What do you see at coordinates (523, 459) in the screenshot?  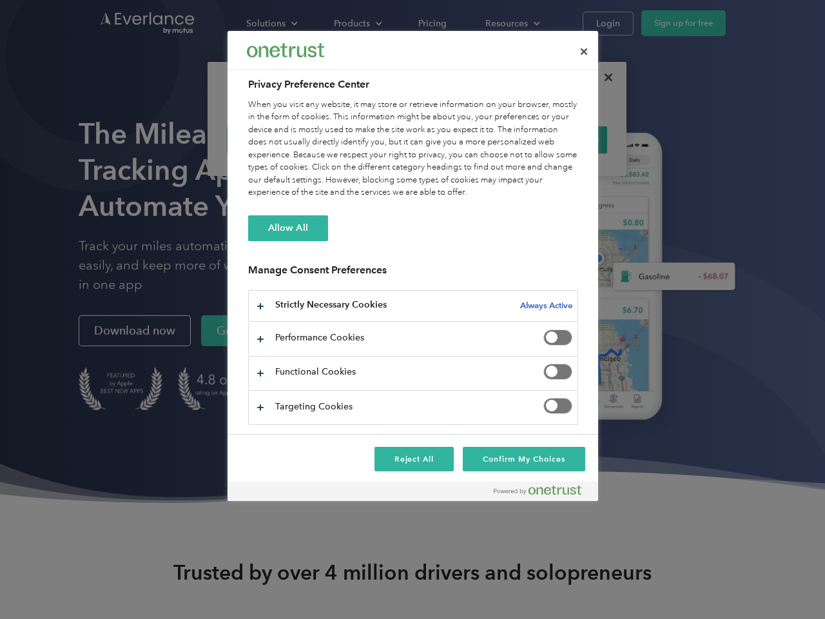 I see `button: Confirm My Choices` at bounding box center [523, 459].